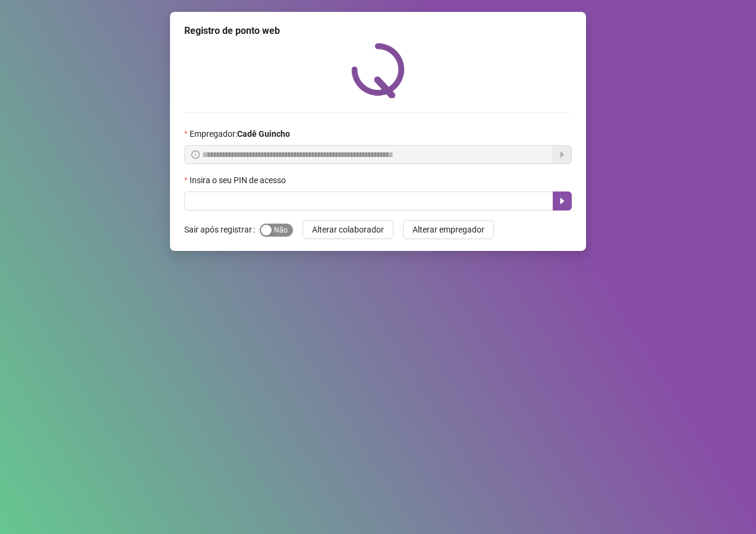  I want to click on span: caret-right, so click(563, 201).